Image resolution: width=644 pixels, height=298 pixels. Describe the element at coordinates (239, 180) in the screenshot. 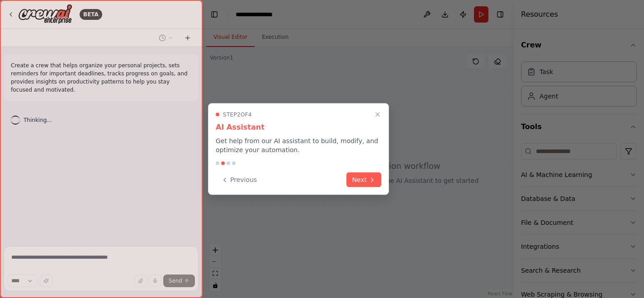

I see `button: Previous` at that location.